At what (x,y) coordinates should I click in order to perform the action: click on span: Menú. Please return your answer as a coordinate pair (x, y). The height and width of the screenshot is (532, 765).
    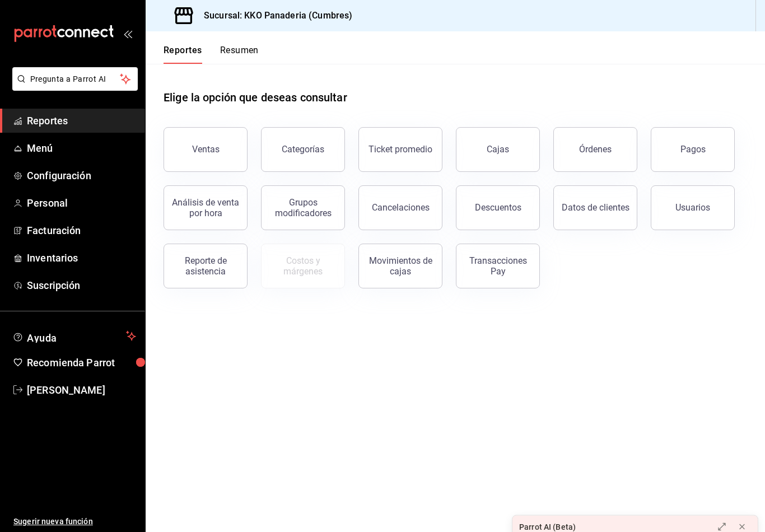
    Looking at the image, I should click on (81, 148).